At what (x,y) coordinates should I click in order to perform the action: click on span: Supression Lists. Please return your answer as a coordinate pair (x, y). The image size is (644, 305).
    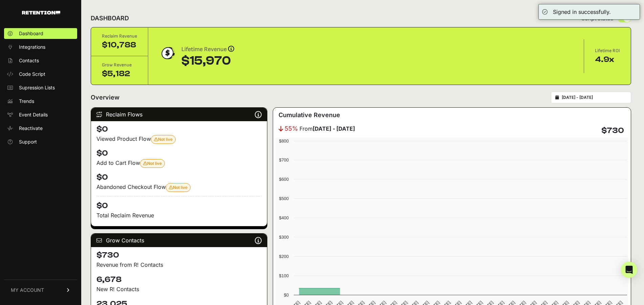
    Looking at the image, I should click on (37, 88).